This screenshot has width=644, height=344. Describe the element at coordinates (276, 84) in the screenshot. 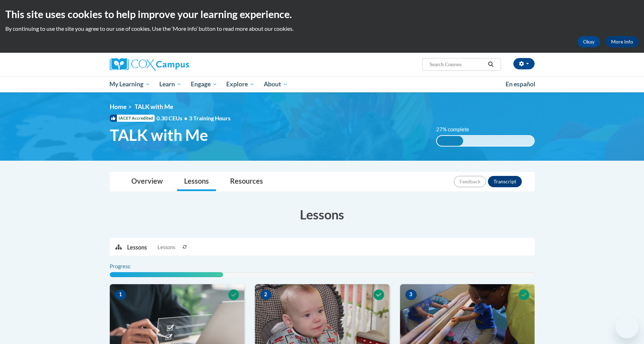

I see `a: About` at that location.